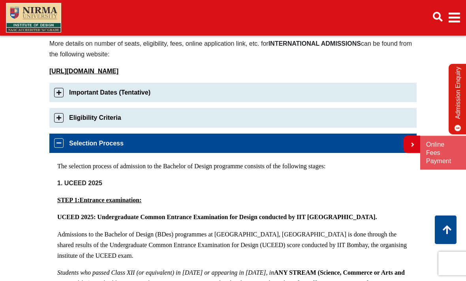  Describe the element at coordinates (233, 93) in the screenshot. I see `a: Important Dates (Tentative)` at that location.